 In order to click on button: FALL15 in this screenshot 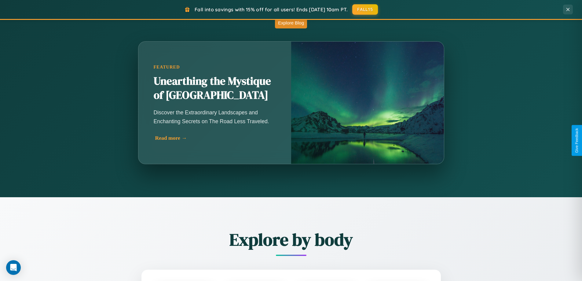, I will do `click(365, 9)`.